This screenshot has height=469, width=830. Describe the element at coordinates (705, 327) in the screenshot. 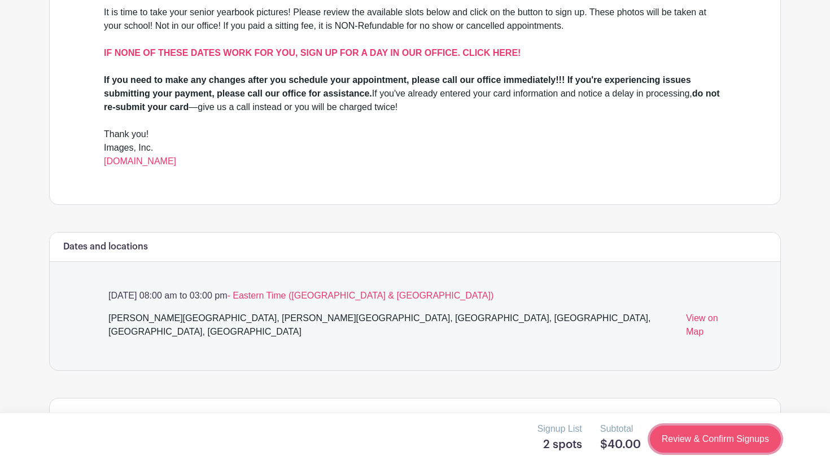

I see `a: View on Map` at that location.